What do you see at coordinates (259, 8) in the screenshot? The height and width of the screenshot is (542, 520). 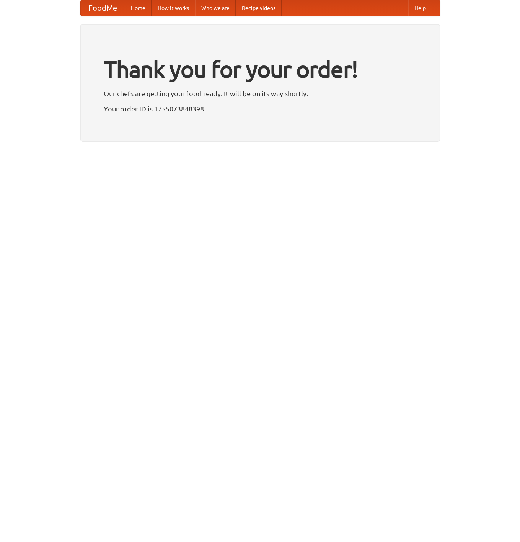 I see `a: Recipe videos` at bounding box center [259, 8].